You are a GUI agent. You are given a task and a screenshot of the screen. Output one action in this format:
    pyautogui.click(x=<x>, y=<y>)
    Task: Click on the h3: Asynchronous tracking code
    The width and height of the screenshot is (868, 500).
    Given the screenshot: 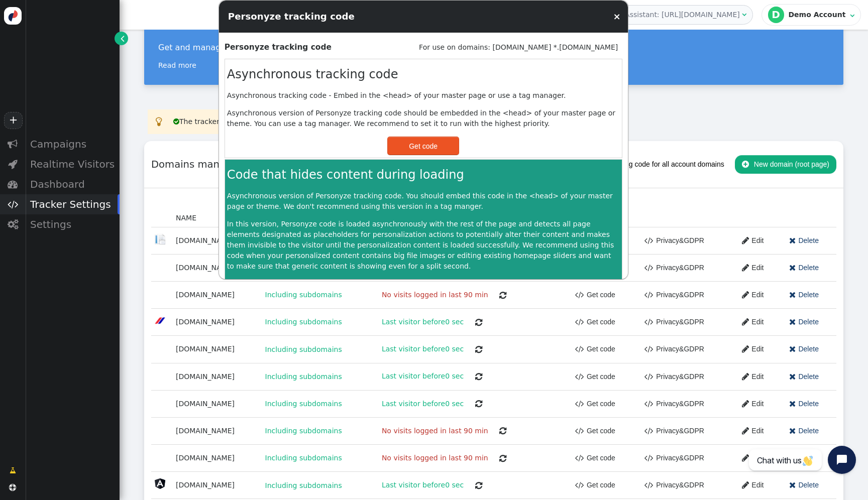 What is the action you would take?
    pyautogui.click(x=423, y=74)
    